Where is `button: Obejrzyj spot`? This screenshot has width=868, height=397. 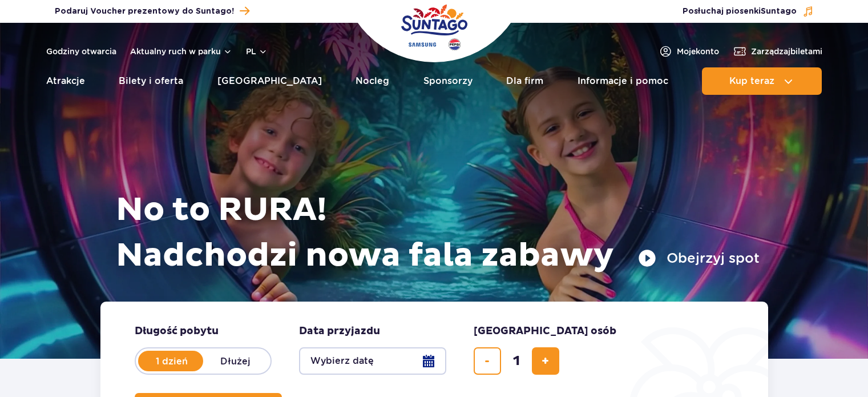
button: Obejrzyj spot is located at coordinates (698, 258).